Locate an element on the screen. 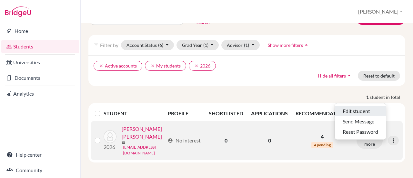 This screenshot has height=178, width=413. a: Universities is located at coordinates (40, 62).